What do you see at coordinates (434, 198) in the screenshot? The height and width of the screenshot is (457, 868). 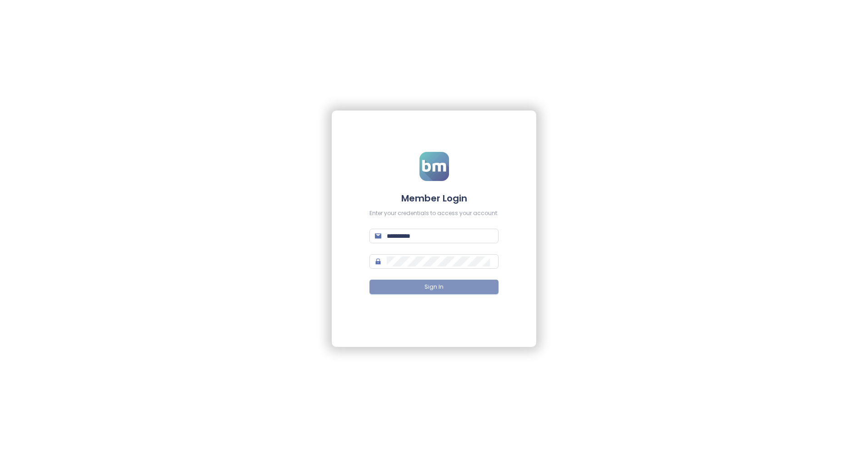 I see `h4: Member Login` at bounding box center [434, 198].